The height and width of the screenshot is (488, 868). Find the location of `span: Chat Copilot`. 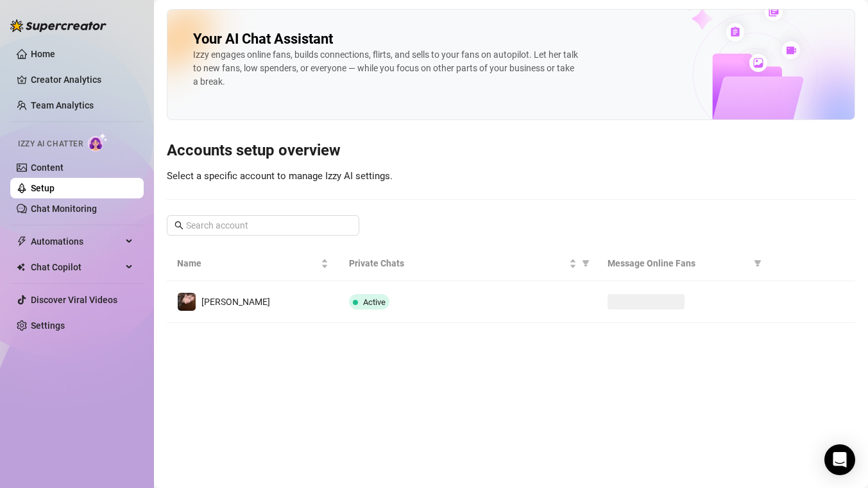

span: Chat Copilot is located at coordinates (76, 267).